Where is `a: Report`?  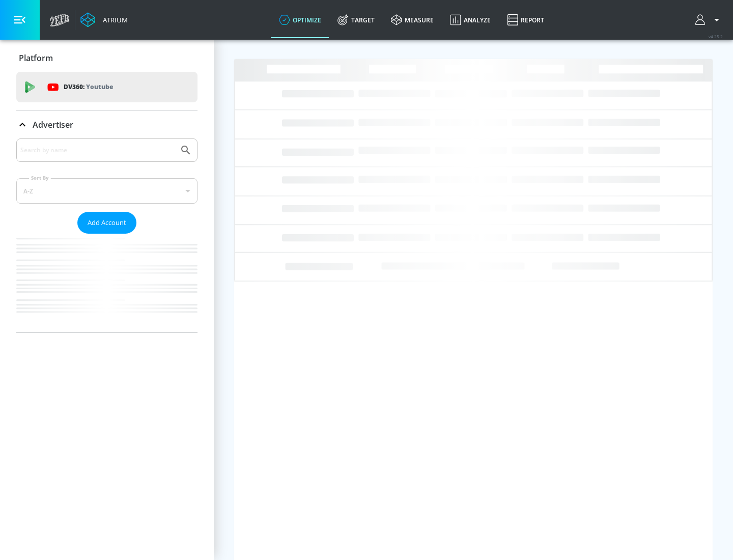 a: Report is located at coordinates (525, 20).